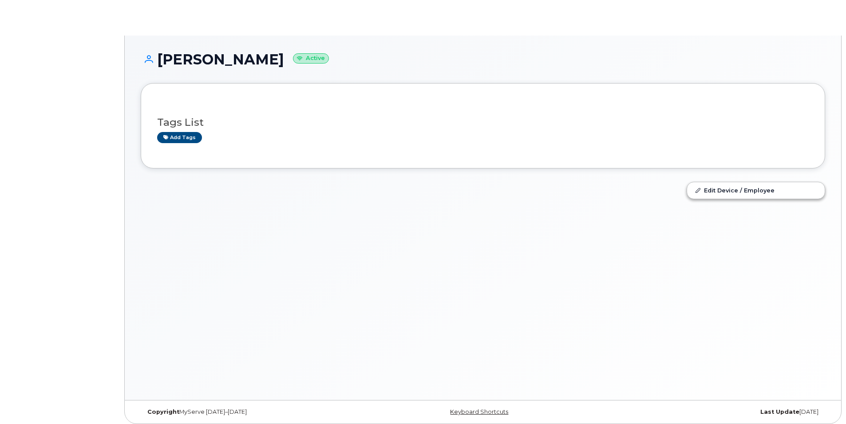 The height and width of the screenshot is (424, 846). What do you see at coordinates (756, 190) in the screenshot?
I see `a: Edit Device / Employee` at bounding box center [756, 190].